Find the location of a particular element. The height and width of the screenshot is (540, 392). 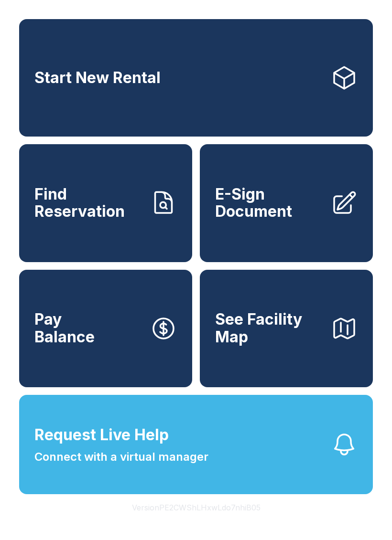

a: Find Reservation is located at coordinates (106, 203).